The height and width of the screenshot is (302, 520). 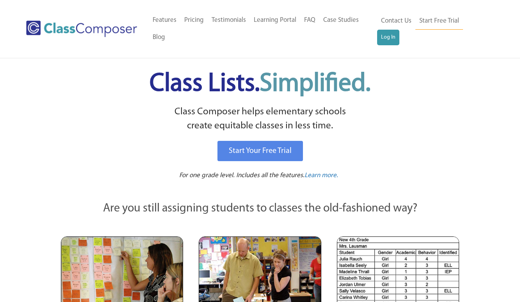 What do you see at coordinates (194, 20) in the screenshot?
I see `a: Pricing` at bounding box center [194, 20].